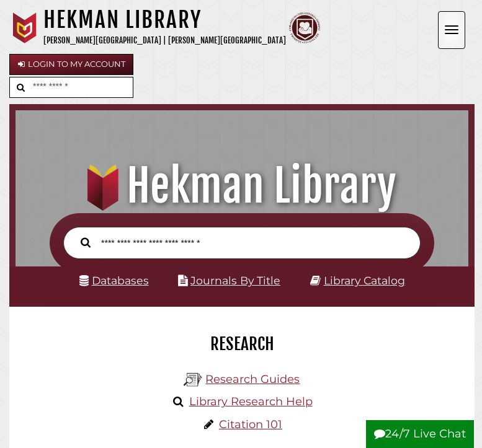  What do you see at coordinates (193, 380) in the screenshot?
I see `img: Hekman Library Logo` at bounding box center [193, 380].